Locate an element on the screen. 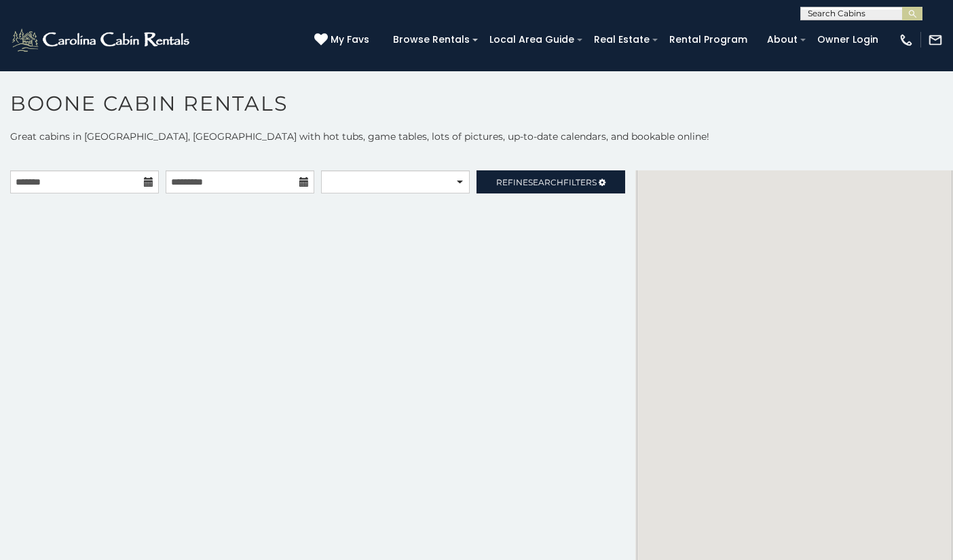 This screenshot has width=953, height=560. a: Rental Program is located at coordinates (708, 39).